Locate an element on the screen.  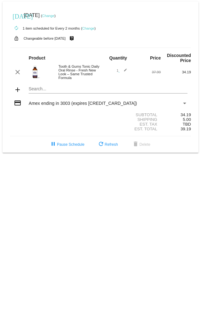
span: Delete is located at coordinates (141, 145).